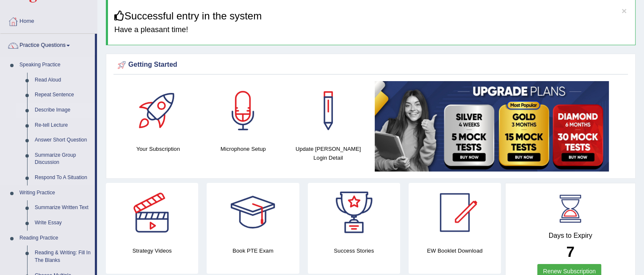  Describe the element at coordinates (63, 256) in the screenshot. I see `a: Reading & Writing: Fill In The Blanks` at that location.